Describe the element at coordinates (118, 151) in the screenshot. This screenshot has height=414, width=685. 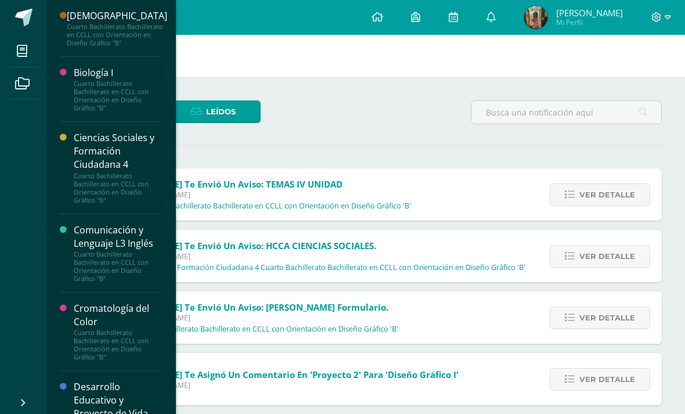
I see `div: Ciencias Sociales y Formación Ciudadana 4` at that location.